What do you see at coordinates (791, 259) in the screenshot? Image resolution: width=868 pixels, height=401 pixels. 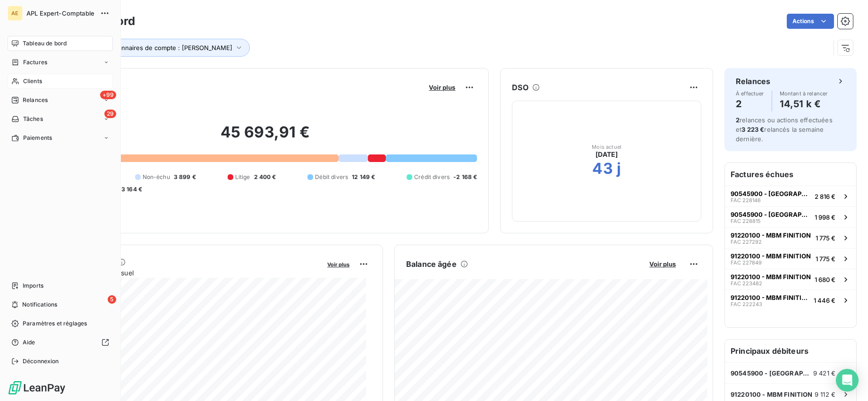 I see `button: 91220100 - MBM FINITIONFAC 2278491 775 €` at bounding box center [791, 259].